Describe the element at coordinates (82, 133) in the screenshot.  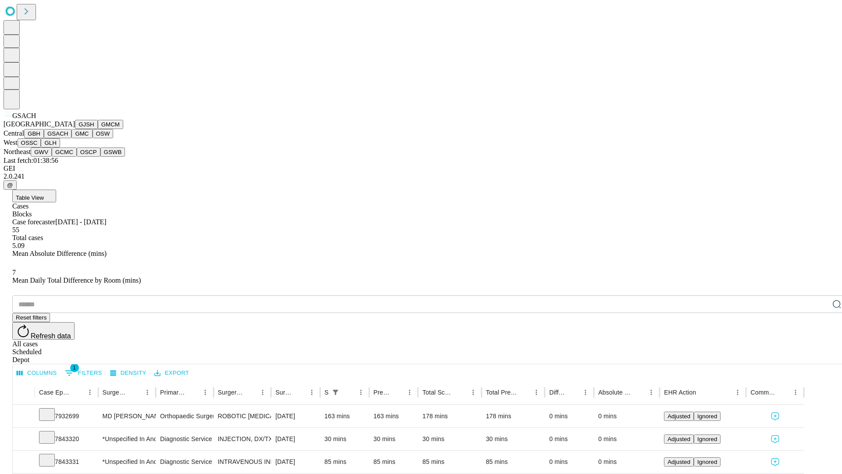
I see `button: GMC` at that location.